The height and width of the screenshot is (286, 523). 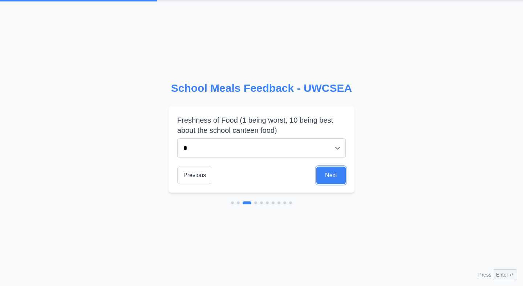 What do you see at coordinates (261, 88) in the screenshot?
I see `h2: School Meals Feedback - UWCSEA` at bounding box center [261, 88].